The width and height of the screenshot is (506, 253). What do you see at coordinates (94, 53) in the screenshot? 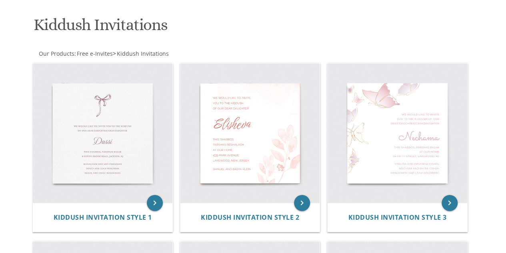
I see `a: Free e-Invites` at bounding box center [94, 53].